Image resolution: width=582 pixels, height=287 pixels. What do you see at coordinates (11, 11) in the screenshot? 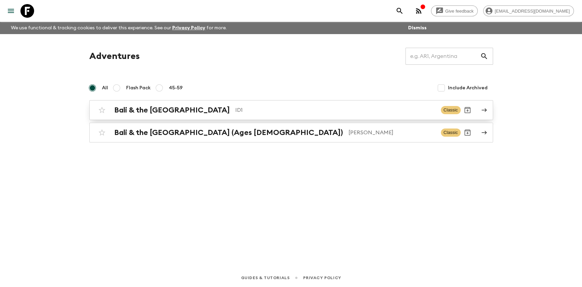
I see `button: menu` at bounding box center [11, 11].